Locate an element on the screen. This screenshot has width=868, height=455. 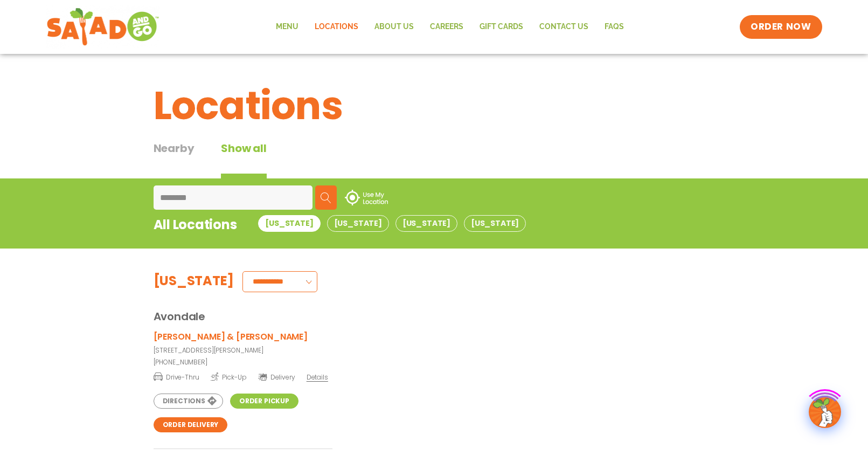
span: Details is located at coordinates (317, 376).